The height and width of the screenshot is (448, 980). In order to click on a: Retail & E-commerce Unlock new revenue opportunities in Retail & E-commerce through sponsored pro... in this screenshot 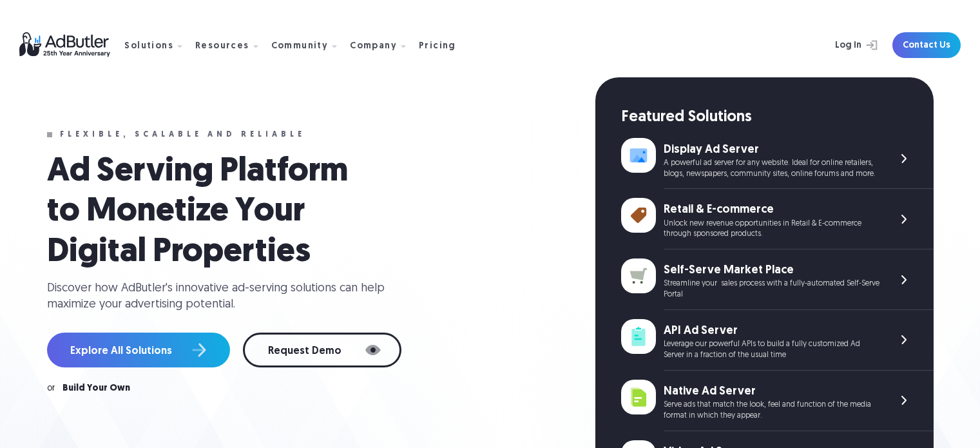, I will do `click(777, 219)`.